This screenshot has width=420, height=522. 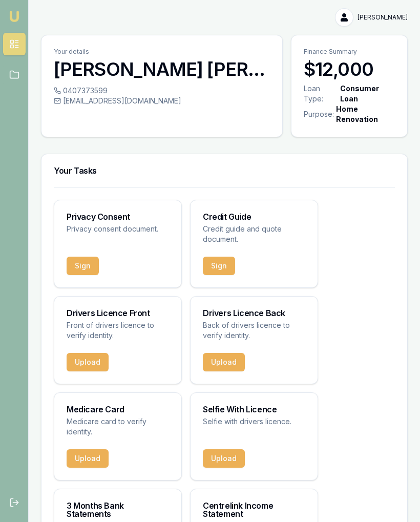 I want to click on p: Selfie with drivers licence., so click(x=254, y=422).